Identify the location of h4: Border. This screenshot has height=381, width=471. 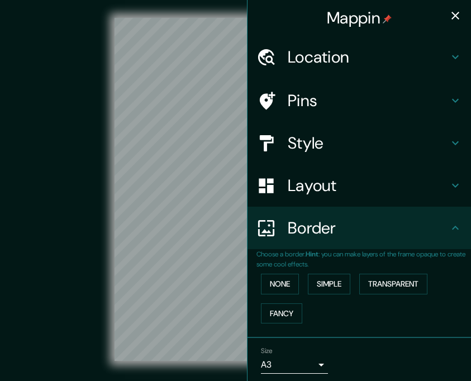
(368, 228).